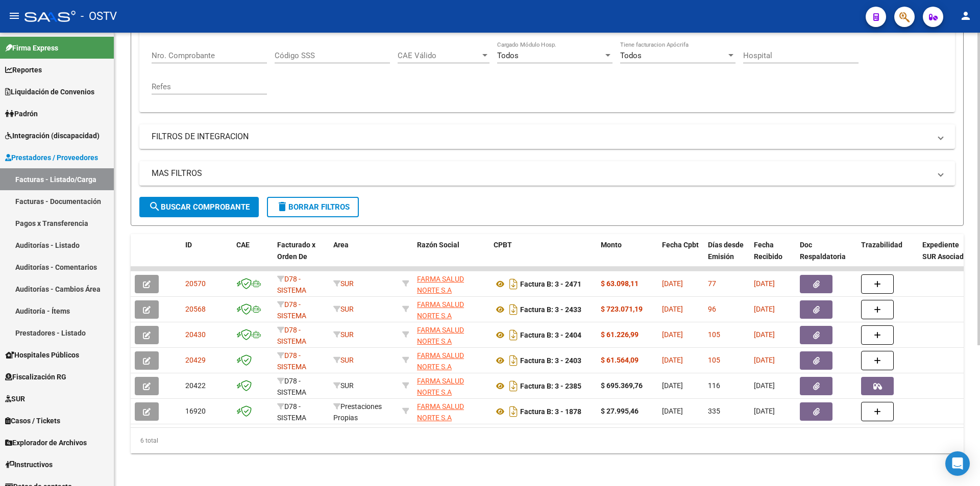 This screenshot has width=980, height=486. What do you see at coordinates (827, 256) in the screenshot?
I see `datatable-header-cell: Doc Respaldatoria` at bounding box center [827, 256].